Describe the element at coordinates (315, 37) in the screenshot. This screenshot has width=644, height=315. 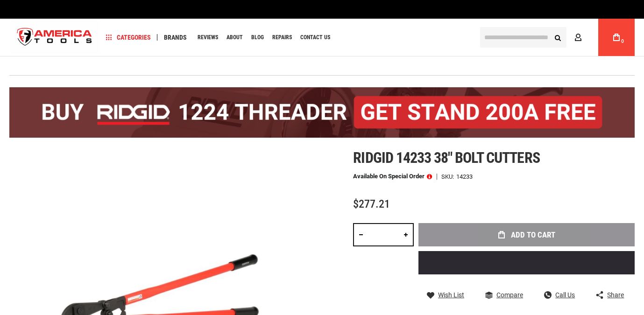
I see `span: Contact Us` at that location.